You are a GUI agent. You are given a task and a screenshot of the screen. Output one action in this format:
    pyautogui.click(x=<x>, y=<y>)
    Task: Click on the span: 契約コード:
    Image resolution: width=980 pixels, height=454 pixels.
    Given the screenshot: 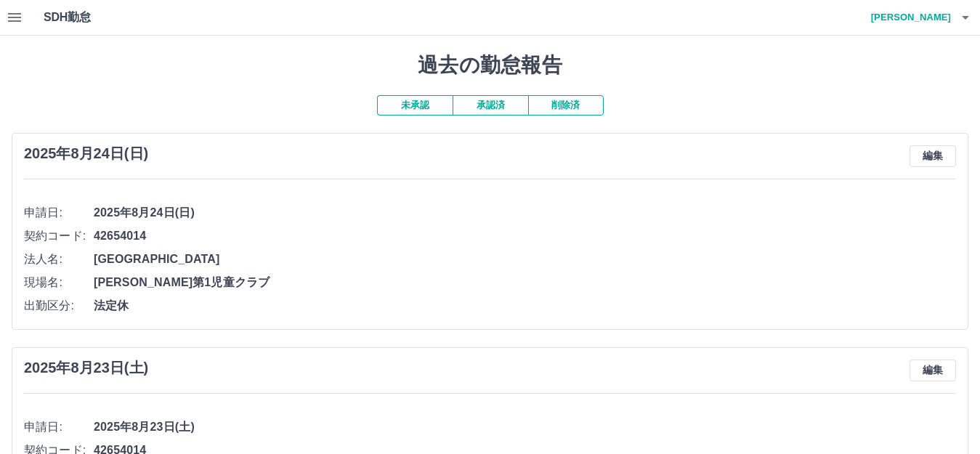 What is the action you would take?
    pyautogui.click(x=59, y=236)
    